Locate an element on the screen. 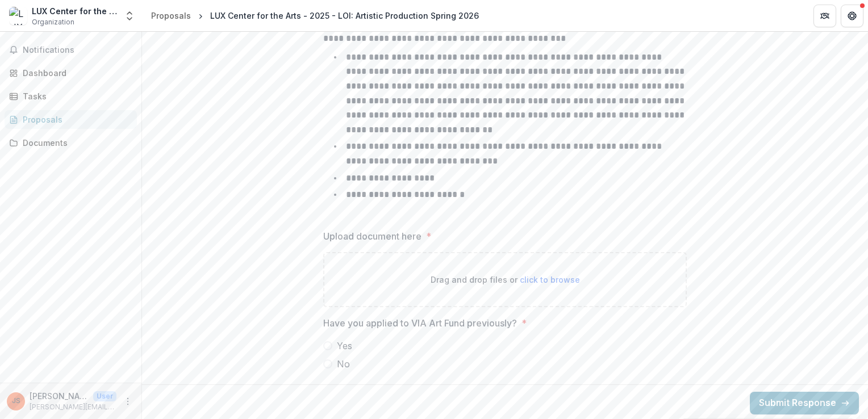 The image size is (868, 419). div: LUX Center for the Arts - 2025 - LOI: Artistic Production Spring 2026 is located at coordinates (345, 15).